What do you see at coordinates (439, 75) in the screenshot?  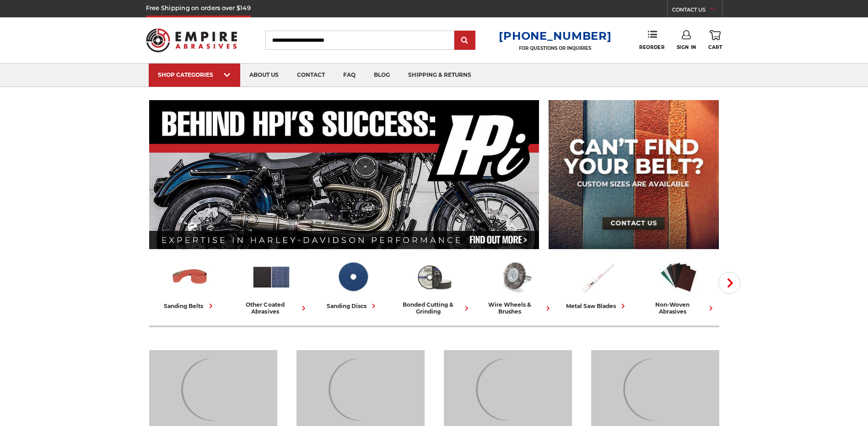 I see `a: shipping & returns` at bounding box center [439, 75].